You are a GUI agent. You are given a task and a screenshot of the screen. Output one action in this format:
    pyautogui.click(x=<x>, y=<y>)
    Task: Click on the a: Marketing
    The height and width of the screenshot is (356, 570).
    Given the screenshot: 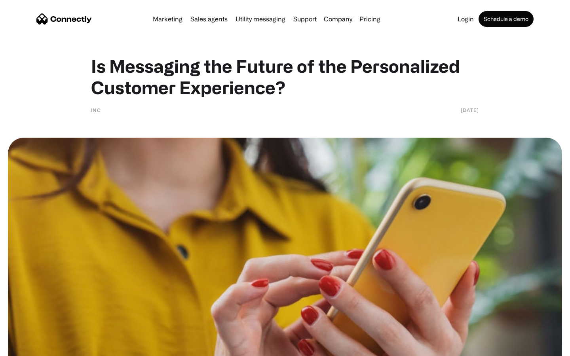 What is the action you would take?
    pyautogui.click(x=167, y=19)
    